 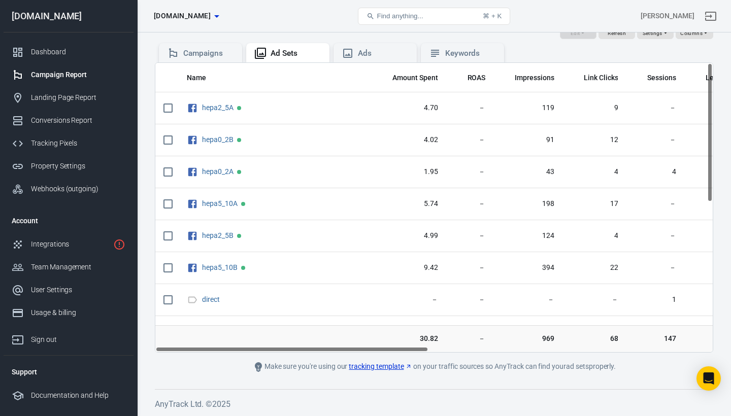 I want to click on span: Columns, so click(x=692, y=34).